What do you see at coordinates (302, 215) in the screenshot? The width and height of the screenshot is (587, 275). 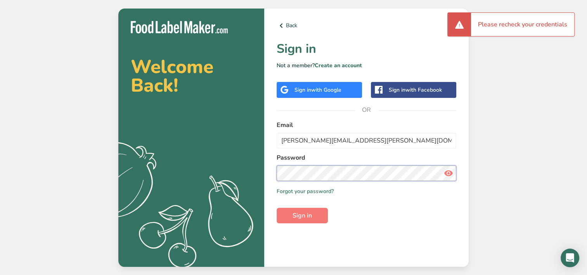 I see `button: Sign in` at bounding box center [302, 215].